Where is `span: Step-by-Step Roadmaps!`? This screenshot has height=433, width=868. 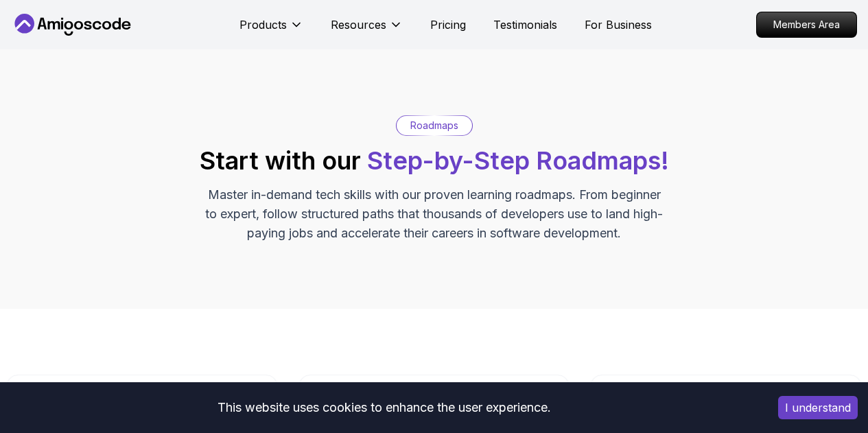 span: Step-by-Step Roadmaps! is located at coordinates (518, 160).